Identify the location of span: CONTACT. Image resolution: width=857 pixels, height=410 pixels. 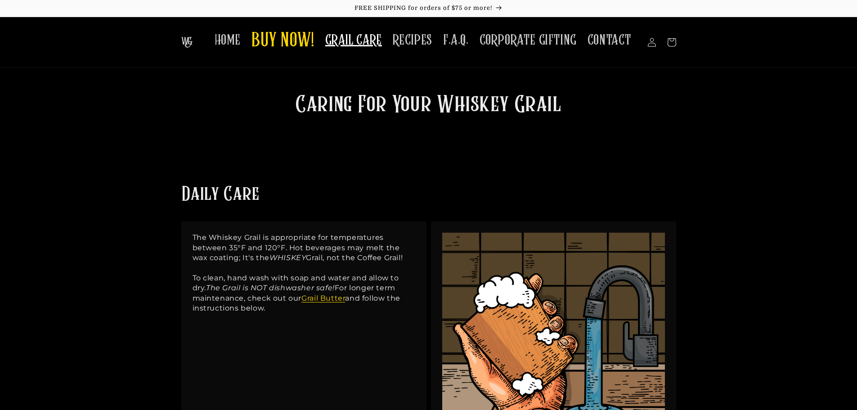
(610, 40).